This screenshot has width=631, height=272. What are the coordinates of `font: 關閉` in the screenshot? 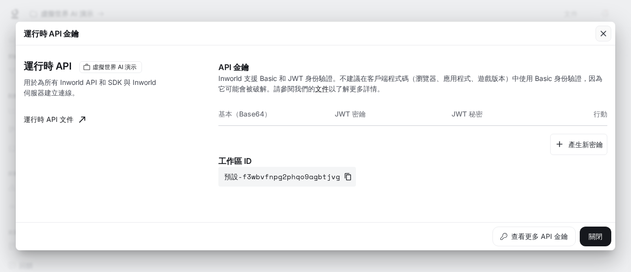 It's located at (596, 236).